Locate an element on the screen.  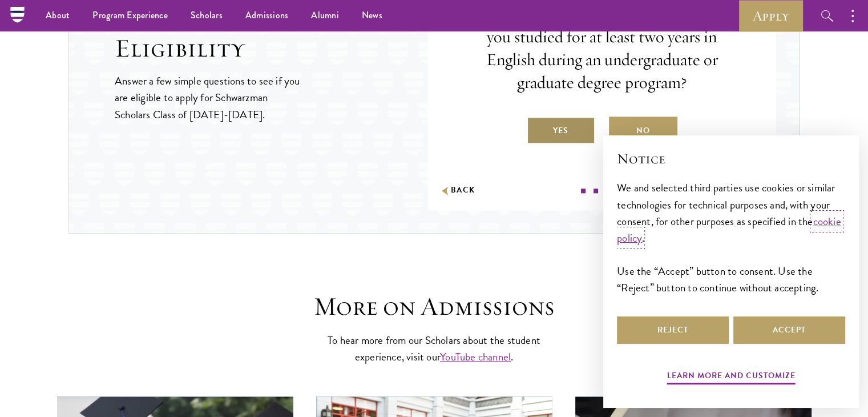
a: YouTube channel is located at coordinates (475, 356).